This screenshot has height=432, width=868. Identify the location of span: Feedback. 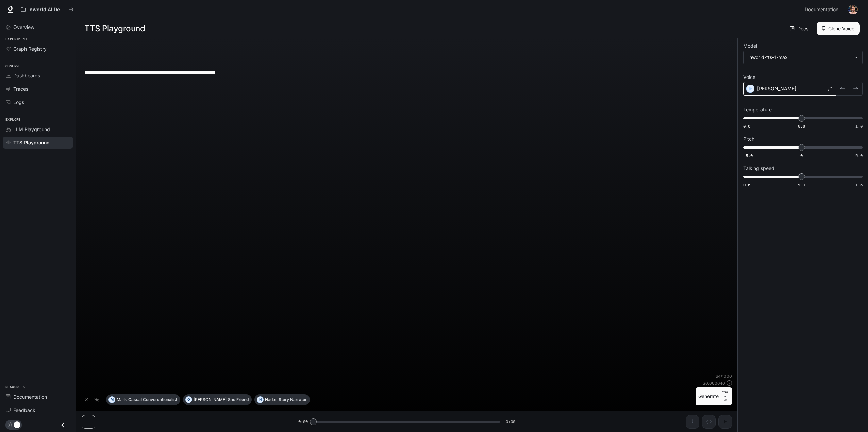
(24, 410).